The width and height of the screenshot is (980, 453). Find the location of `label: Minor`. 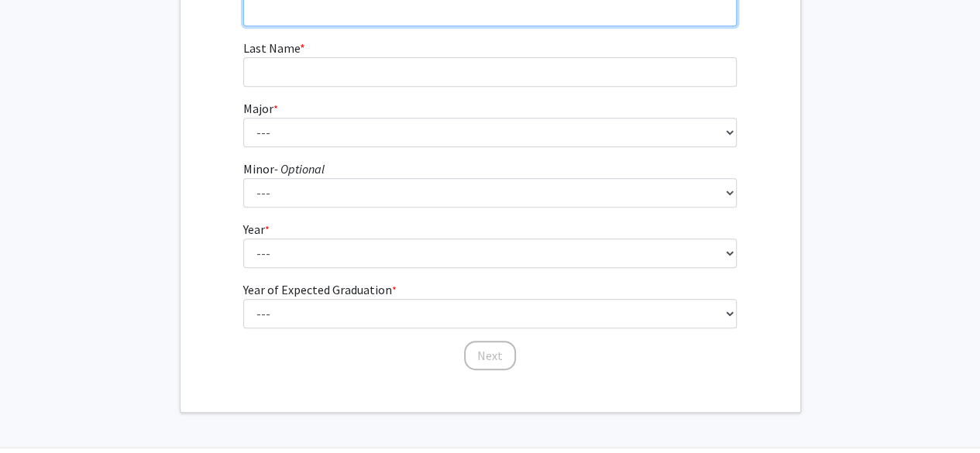

label: Minor is located at coordinates (283, 168).